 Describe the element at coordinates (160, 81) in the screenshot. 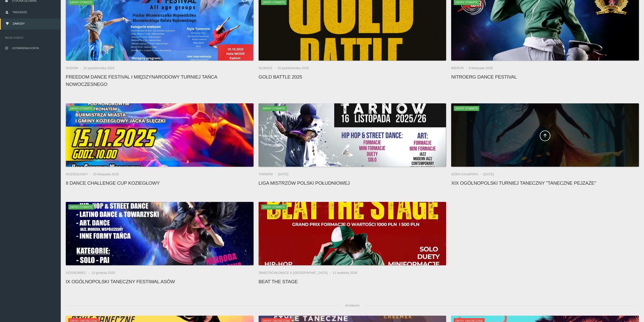

I see `h4: FREEDOM DANCE FESTIVAL I Międzynarodowy Turniej Tańca Nowoczesnego` at that location.